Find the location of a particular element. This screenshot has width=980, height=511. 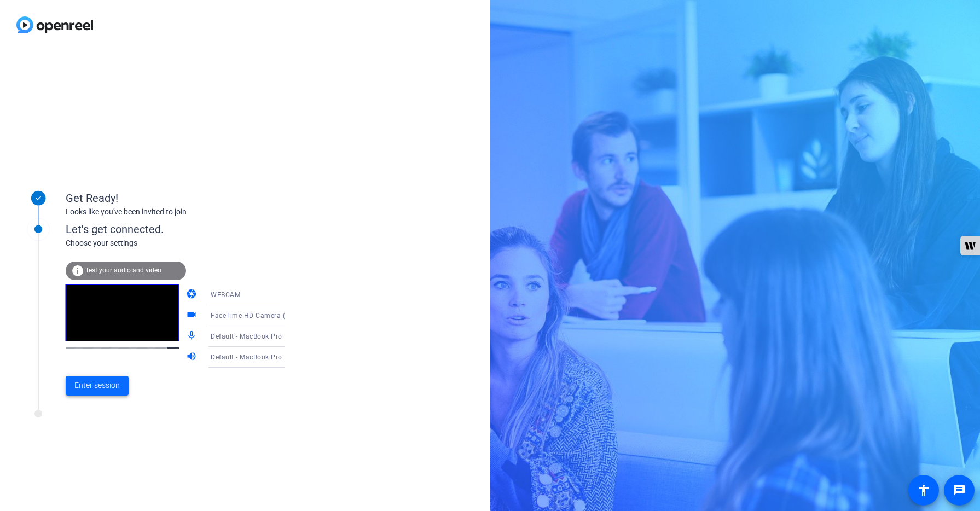

mat-icon: videocam is located at coordinates (193, 315).